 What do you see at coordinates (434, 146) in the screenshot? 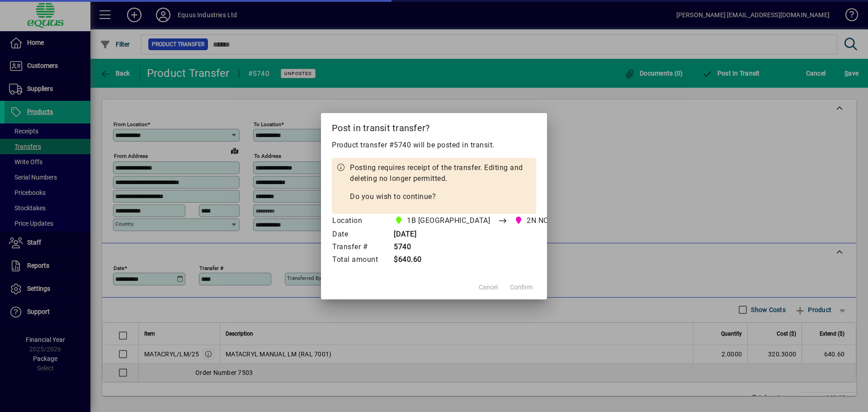
I see `p: Product transfer #5740 will be posted in transit.` at bounding box center [434, 146].